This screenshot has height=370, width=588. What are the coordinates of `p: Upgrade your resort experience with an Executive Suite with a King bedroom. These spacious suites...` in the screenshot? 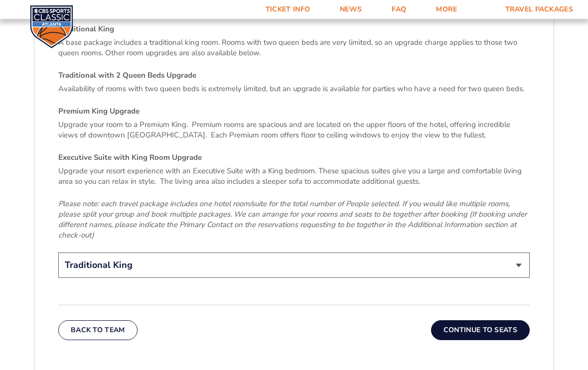 It's located at (294, 176).